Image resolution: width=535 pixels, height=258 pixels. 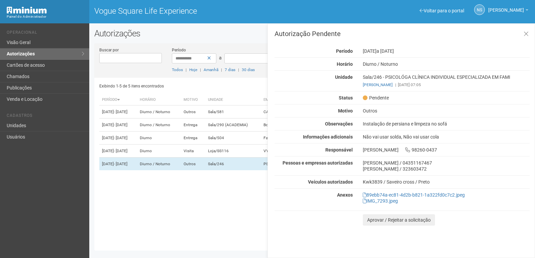 I want to click on span: a, so click(x=220, y=58).